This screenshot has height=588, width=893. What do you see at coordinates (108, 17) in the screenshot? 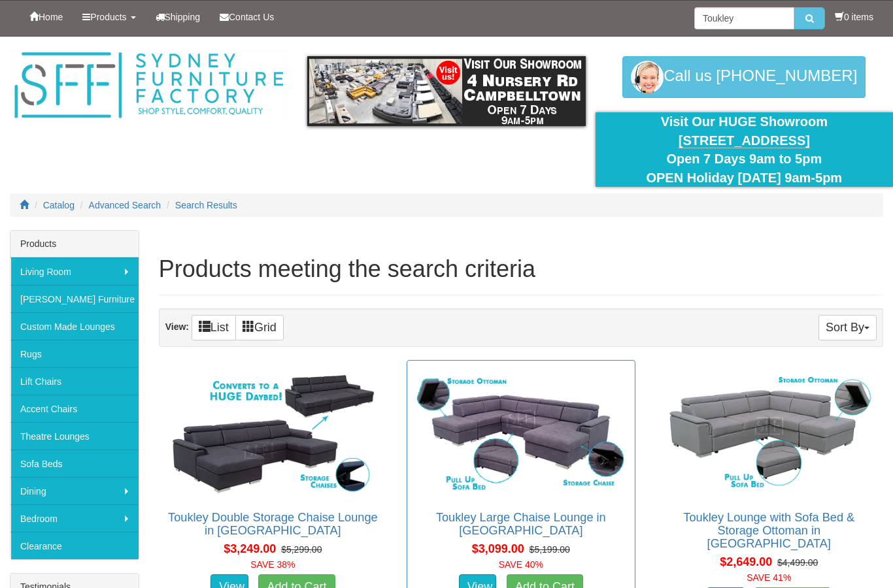
I see `span: Products` at bounding box center [108, 17].